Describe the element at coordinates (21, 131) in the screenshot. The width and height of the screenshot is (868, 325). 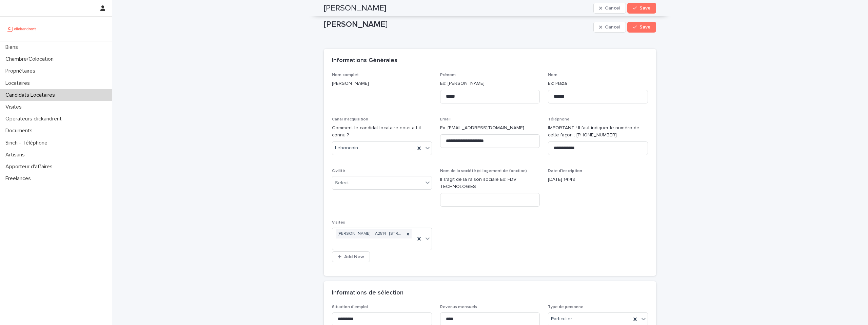
I see `p: Documents` at that location.